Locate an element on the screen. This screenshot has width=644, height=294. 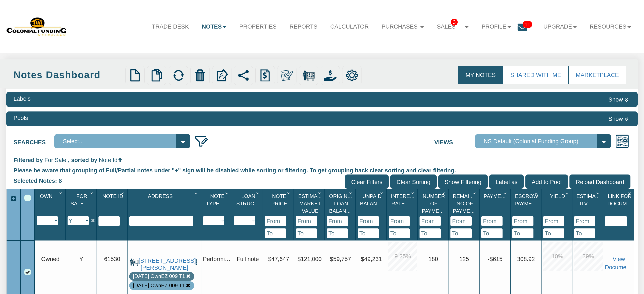
img: refresh.png is located at coordinates (178, 75).